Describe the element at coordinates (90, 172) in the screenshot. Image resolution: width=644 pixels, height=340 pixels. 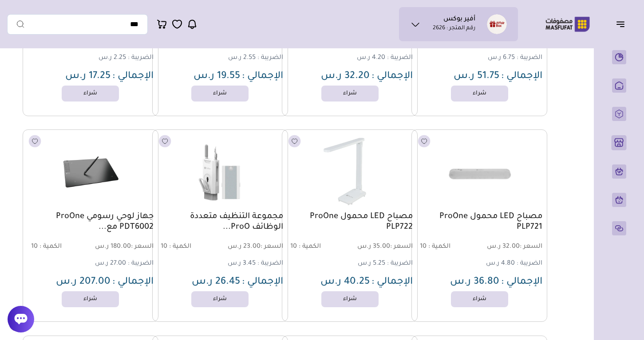
I see `img: 2025-04-08-67f54d9f3788e.png` at that location.